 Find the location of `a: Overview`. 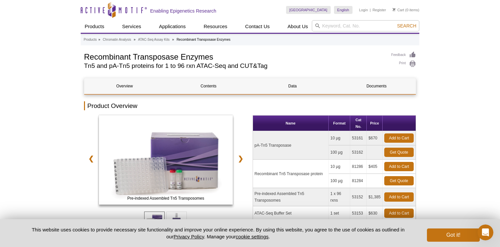

a: Overview is located at coordinates (124, 86).